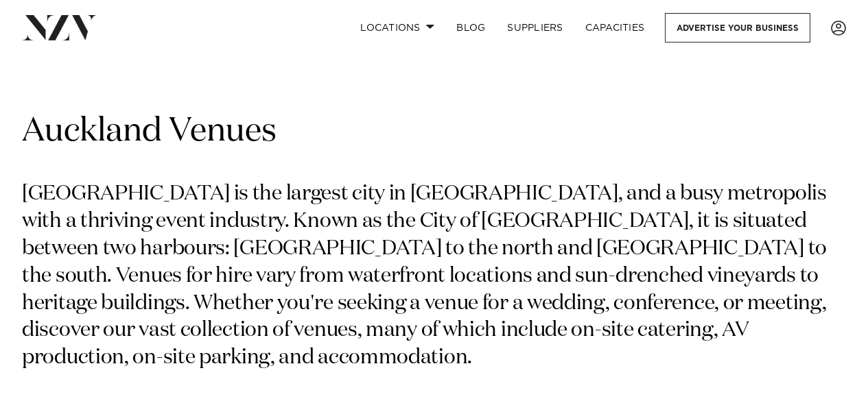 This screenshot has width=868, height=401. What do you see at coordinates (434, 132) in the screenshot?
I see `h1: Auckland Venues` at bounding box center [434, 132].